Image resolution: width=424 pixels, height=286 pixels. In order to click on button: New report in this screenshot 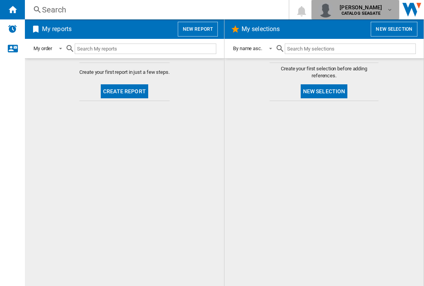, I will do `click(198, 29)`.